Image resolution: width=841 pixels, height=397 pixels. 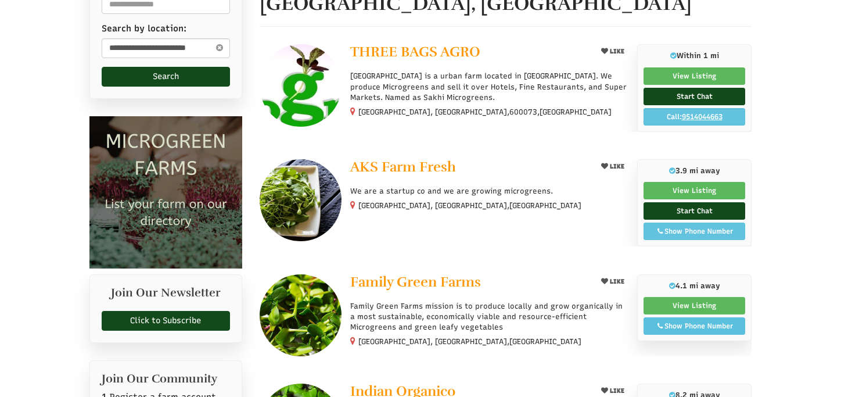 What do you see at coordinates (489, 317) in the screenshot?
I see `p: Family Green Farms mission is to produce locally and grow organically in a most sustainable, econ...` at bounding box center [489, 317].